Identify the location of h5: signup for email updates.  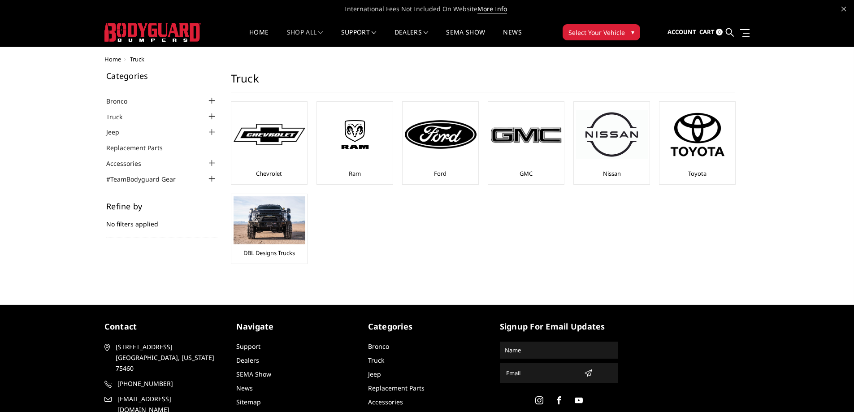
(559, 326).